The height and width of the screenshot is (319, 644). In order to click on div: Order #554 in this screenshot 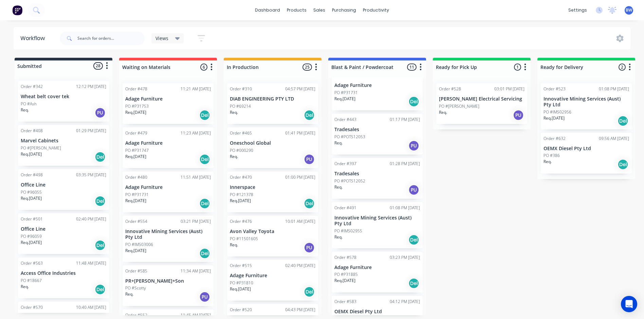, I will do `click(136, 221)`.